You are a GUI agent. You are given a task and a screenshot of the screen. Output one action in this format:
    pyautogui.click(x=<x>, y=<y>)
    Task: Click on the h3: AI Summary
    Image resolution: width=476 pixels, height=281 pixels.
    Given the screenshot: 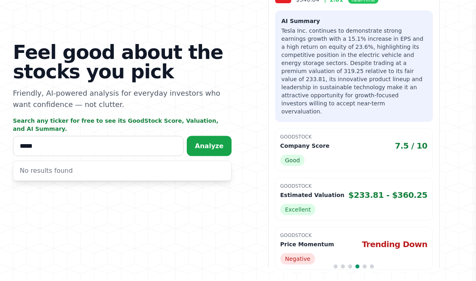 What is the action you would take?
    pyautogui.click(x=354, y=21)
    